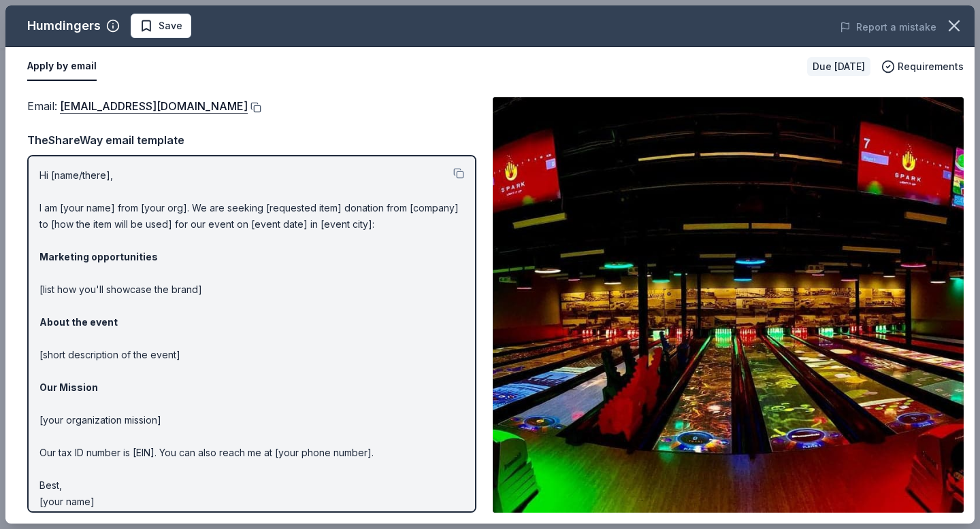 This screenshot has width=980, height=529. I want to click on div: Humdingers, so click(64, 26).